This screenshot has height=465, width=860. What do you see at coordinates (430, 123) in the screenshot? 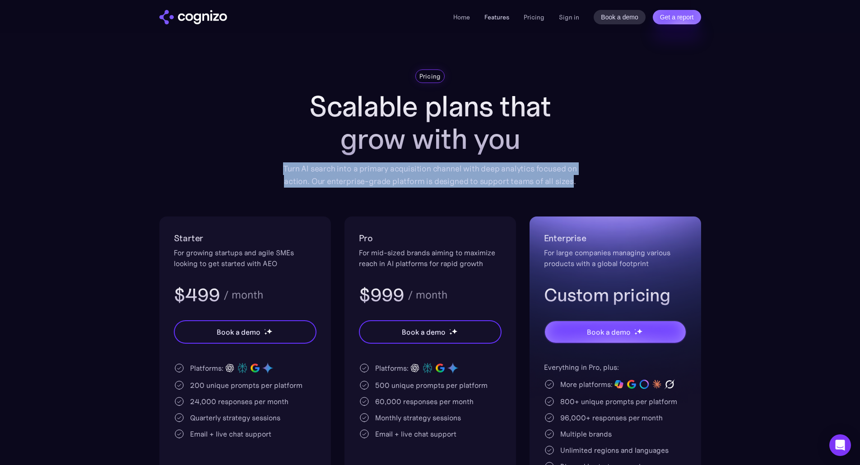
I see `h1: Scalable plans that grow with you` at bounding box center [430, 123].